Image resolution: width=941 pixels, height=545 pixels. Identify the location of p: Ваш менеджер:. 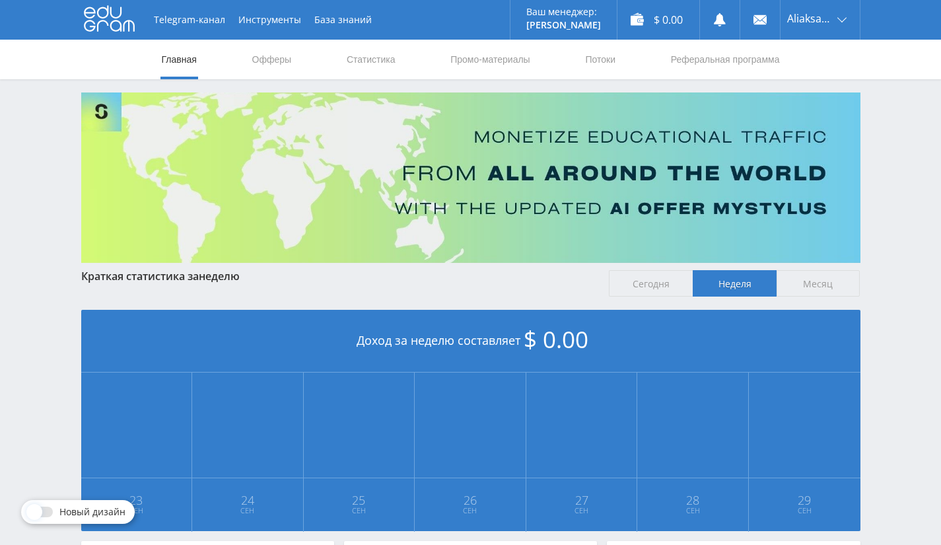
(563, 12).